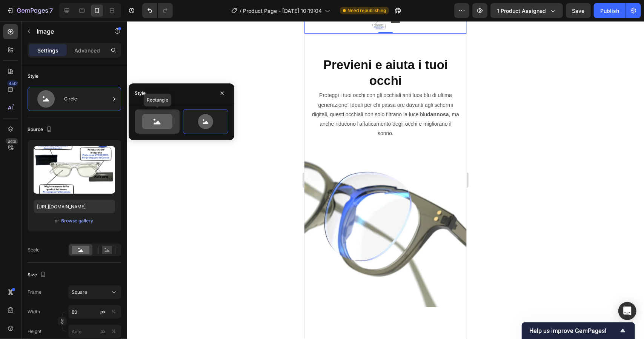 The height and width of the screenshot is (339, 644). What do you see at coordinates (81, 52) in the screenshot?
I see `h2: Previeni e aiuta i tuoi occhi` at bounding box center [81, 52].